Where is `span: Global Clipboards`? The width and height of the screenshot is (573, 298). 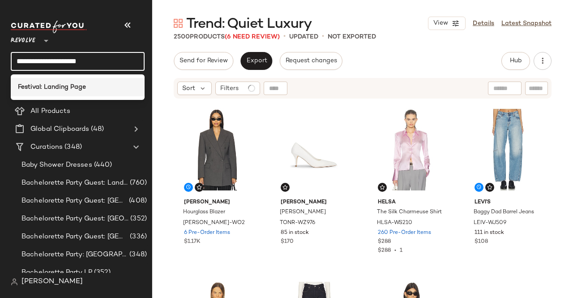
span: Global Clipboards is located at coordinates (60, 129).